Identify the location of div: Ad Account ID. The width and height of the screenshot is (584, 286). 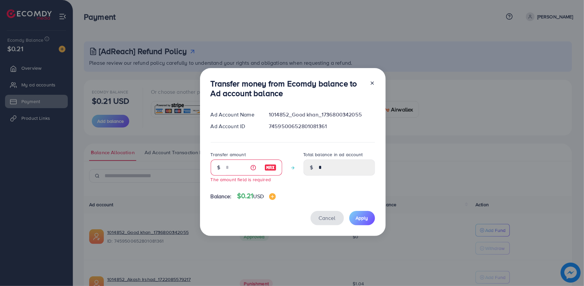
(234, 126).